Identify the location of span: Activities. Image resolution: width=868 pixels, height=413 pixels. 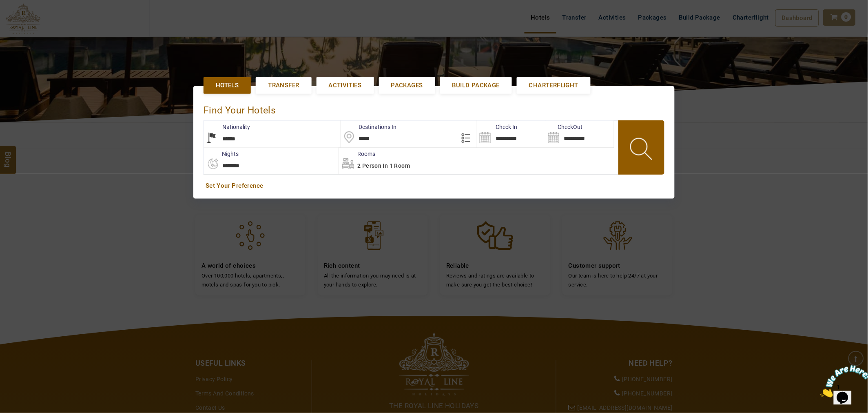
(345, 85).